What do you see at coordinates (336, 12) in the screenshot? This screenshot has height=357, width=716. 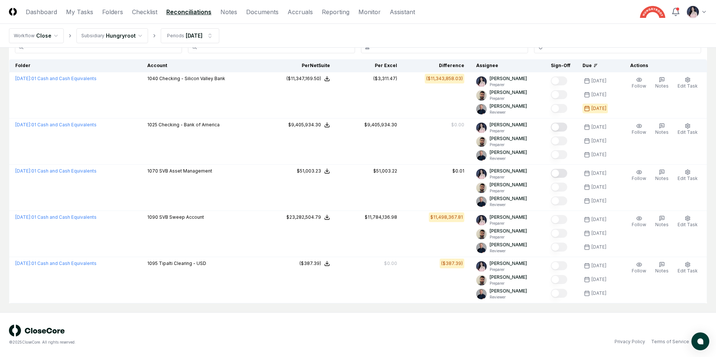 I see `a: Reporting` at bounding box center [336, 12].